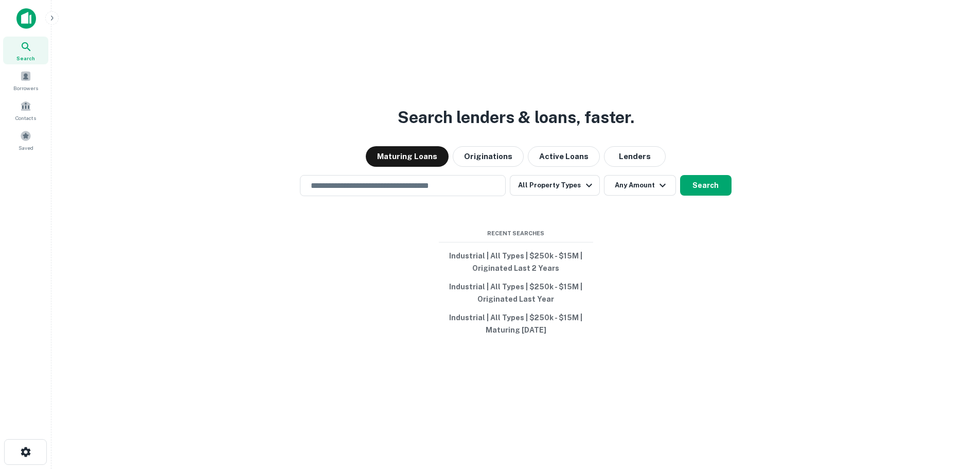 The width and height of the screenshot is (980, 469). I want to click on button: Originations, so click(489, 156).